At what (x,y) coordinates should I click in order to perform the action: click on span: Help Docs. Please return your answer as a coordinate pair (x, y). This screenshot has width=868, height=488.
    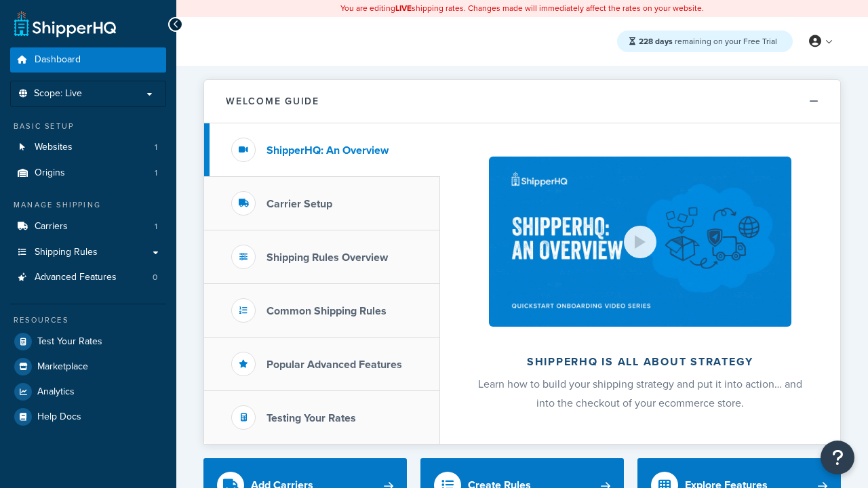
    Looking at the image, I should click on (59, 416).